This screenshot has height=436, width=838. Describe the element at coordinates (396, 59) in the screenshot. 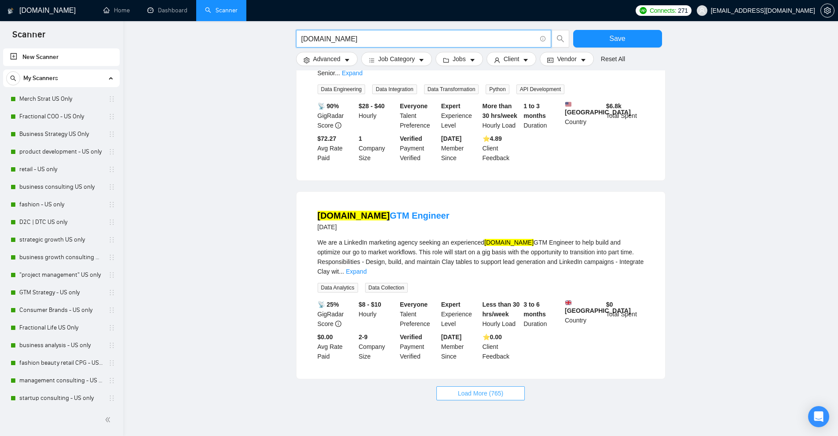

I see `button: barsJob Categorycaret-down` at that location.